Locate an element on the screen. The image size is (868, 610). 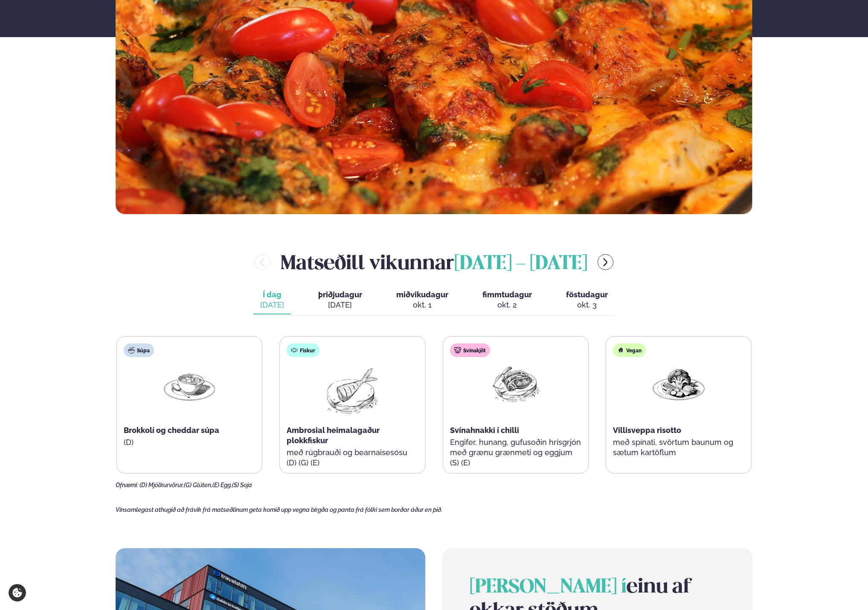
img: soup.svg is located at coordinates (131, 350).